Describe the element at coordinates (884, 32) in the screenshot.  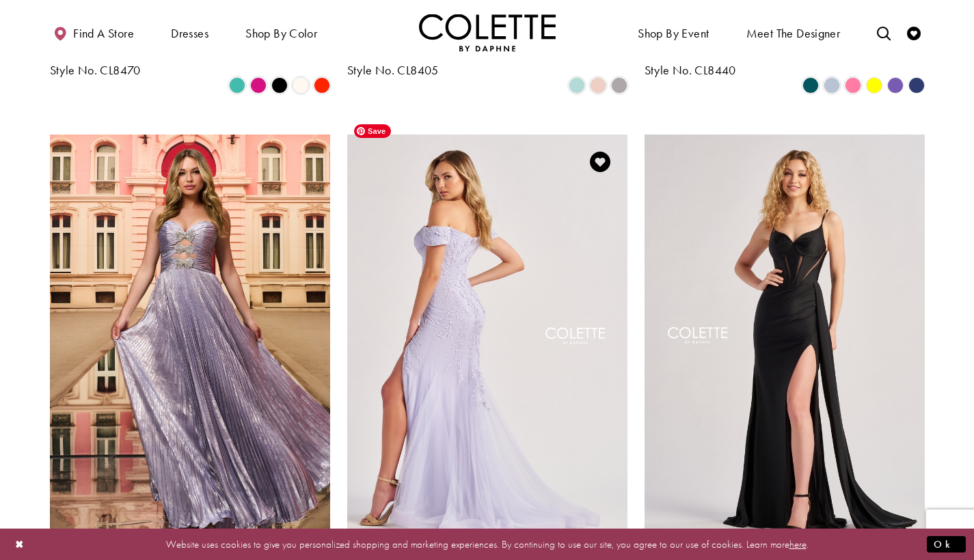
I see `a: Toggle search` at that location.